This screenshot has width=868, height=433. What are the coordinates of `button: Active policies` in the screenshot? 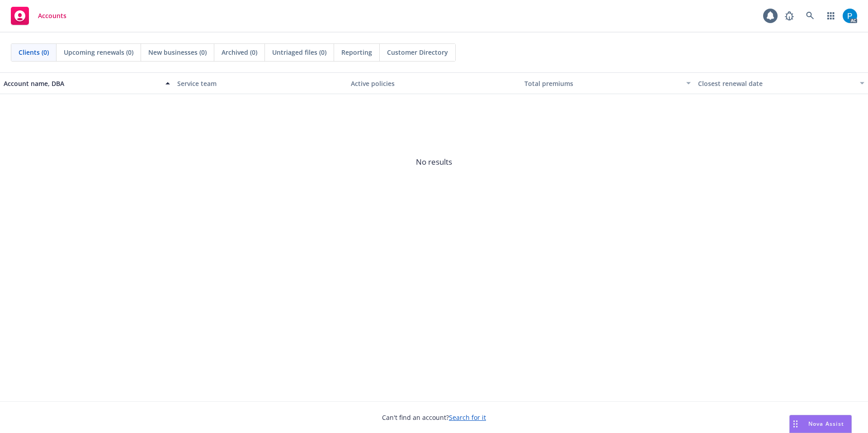 It's located at (434, 83).